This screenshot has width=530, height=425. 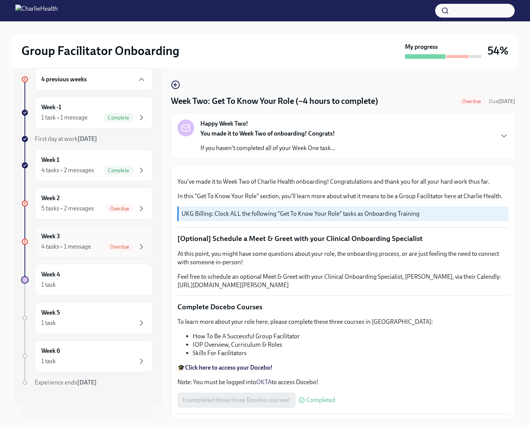 What do you see at coordinates (87, 204) in the screenshot?
I see `a: Week 25 tasks • 2 messagesOverdue` at bounding box center [87, 204].